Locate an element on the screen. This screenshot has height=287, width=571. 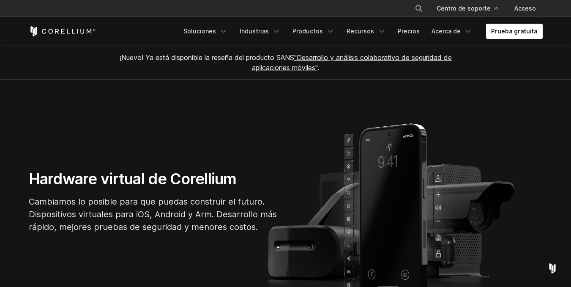
font: Acerca de is located at coordinates (446, 31).